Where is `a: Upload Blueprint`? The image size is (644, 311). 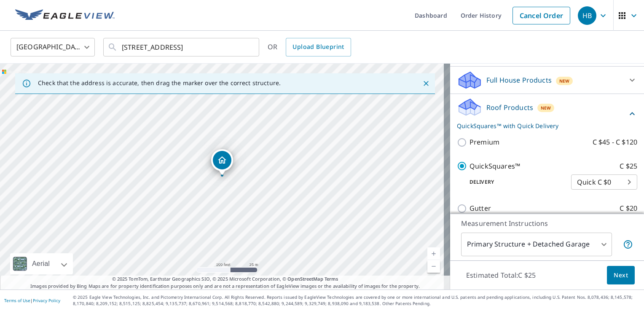
a: Upload Blueprint is located at coordinates (318, 47).